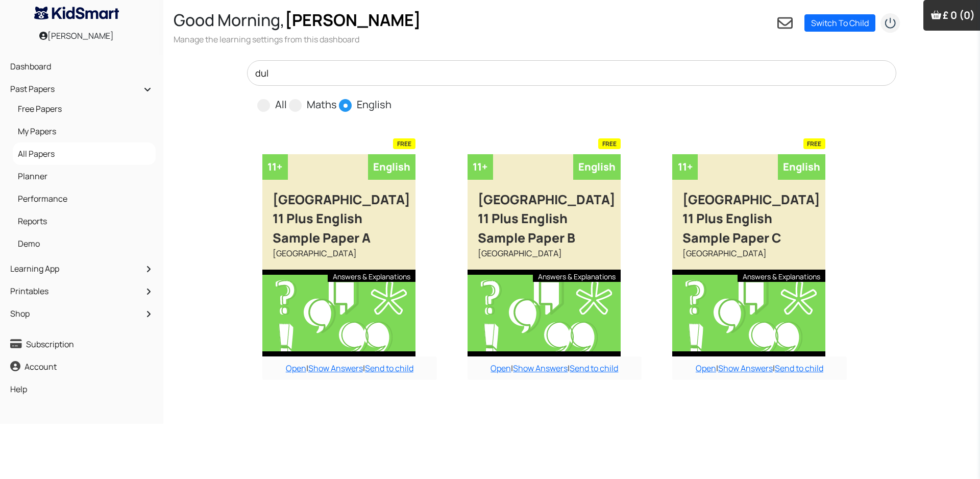 Image resolution: width=980 pixels, height=479 pixels. Describe the element at coordinates (84, 176) in the screenshot. I see `a: Planner` at that location.